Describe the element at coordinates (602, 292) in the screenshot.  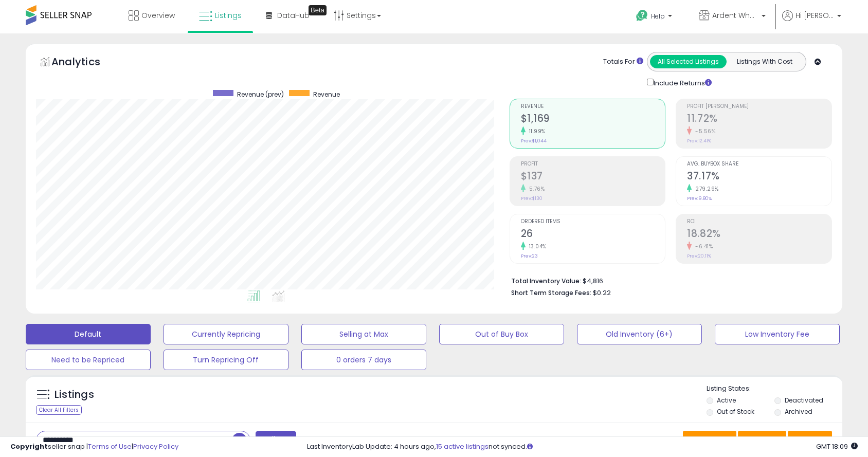
I see `span: $0.22` at that location.